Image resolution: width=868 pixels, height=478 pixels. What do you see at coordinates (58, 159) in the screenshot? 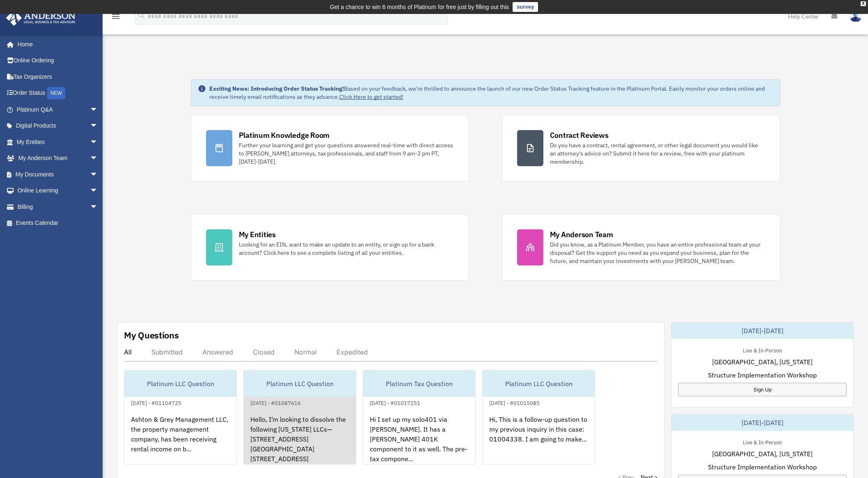
I see `a: My Anderson Teamarrow_drop_down` at bounding box center [58, 159].